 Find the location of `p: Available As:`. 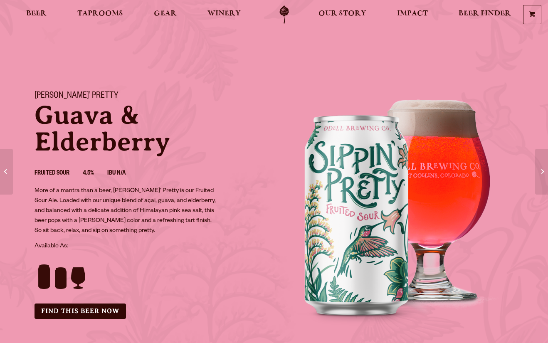

p: Available As: is located at coordinates (149, 247).